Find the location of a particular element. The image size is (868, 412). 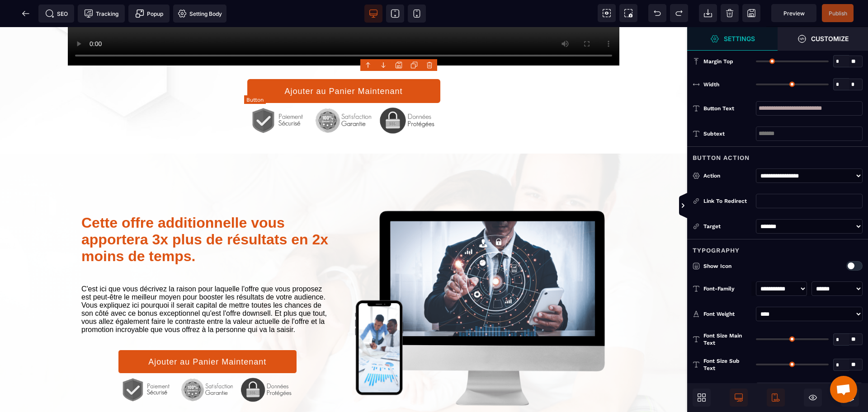

img: 277_qss.png is located at coordinates (480, 281).